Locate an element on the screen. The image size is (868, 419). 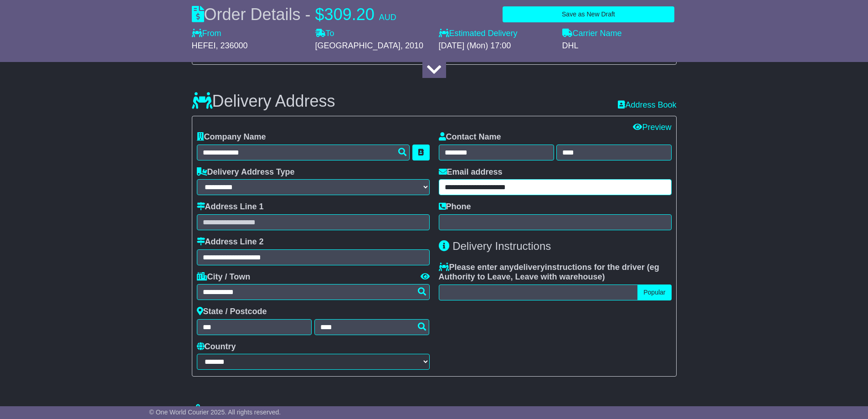
span: © One World Courier 2025. All rights reserved. is located at coordinates (215, 412).